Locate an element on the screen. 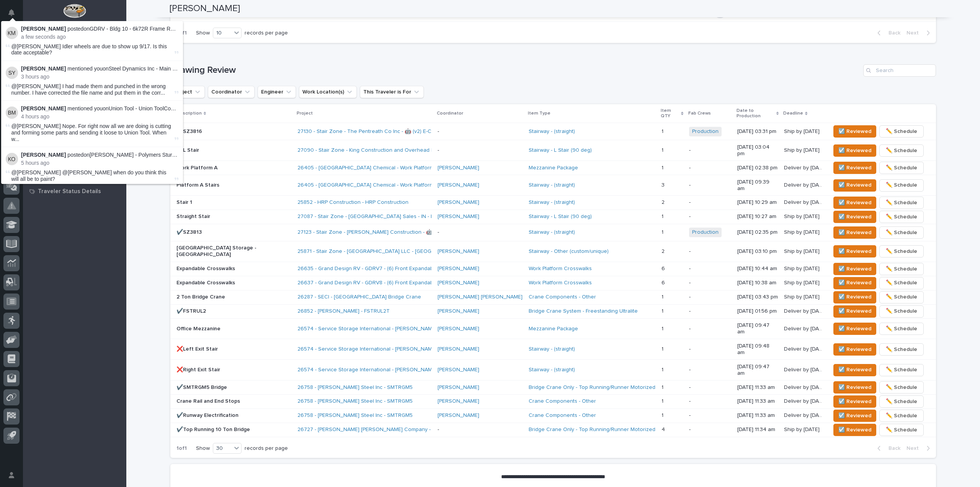  p: Expandable Crosswalks is located at coordinates (234, 268).